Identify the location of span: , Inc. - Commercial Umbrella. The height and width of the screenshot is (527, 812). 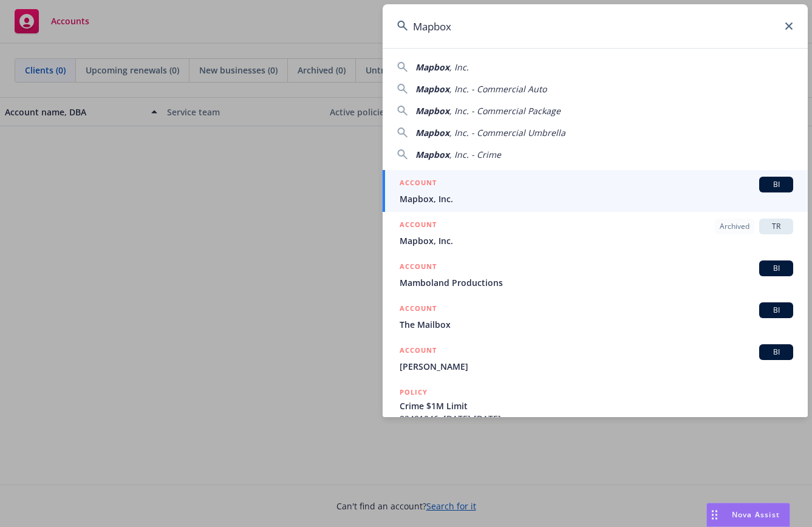
(507, 133).